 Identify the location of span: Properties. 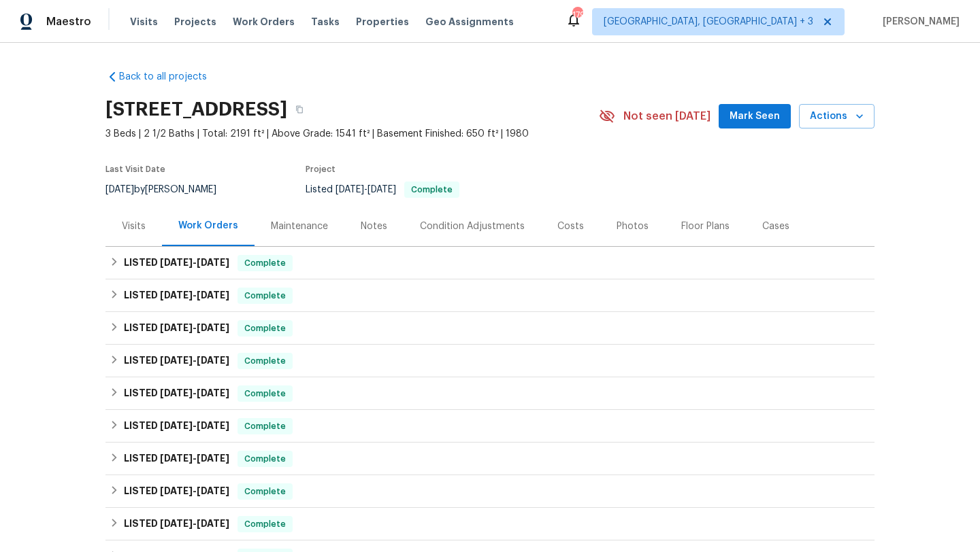
(383, 22).